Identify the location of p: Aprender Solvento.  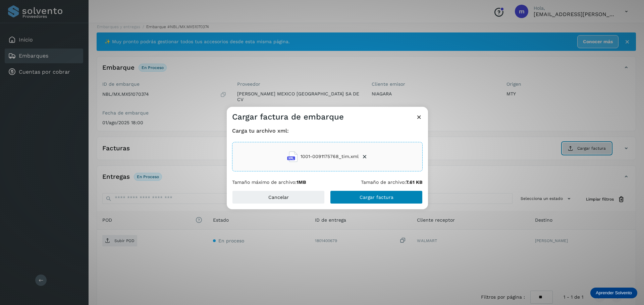
(614, 293).